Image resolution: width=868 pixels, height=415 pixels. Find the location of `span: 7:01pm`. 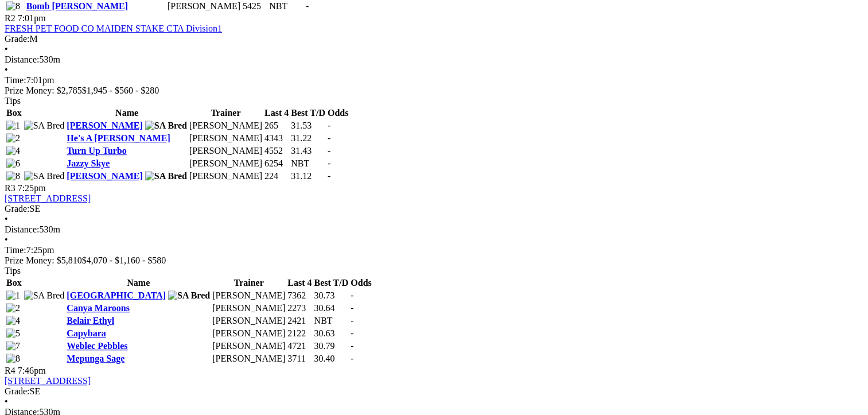

span: 7:01pm is located at coordinates (32, 18).